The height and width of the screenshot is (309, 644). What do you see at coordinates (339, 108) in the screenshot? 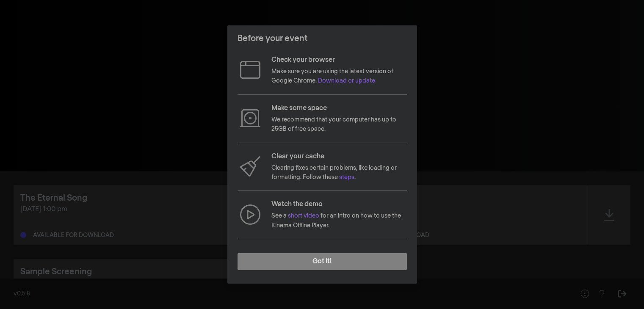
I see `p: Make some space` at bounding box center [339, 108].